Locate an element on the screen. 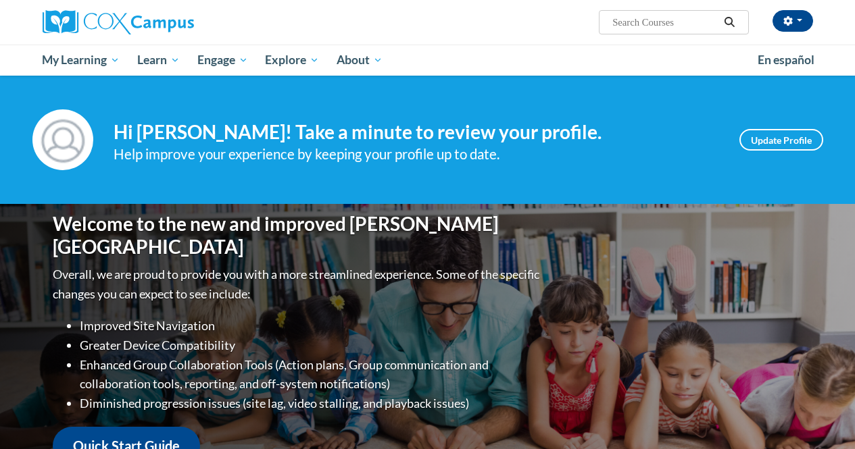 The width and height of the screenshot is (855, 449). span: En español is located at coordinates (786, 59).